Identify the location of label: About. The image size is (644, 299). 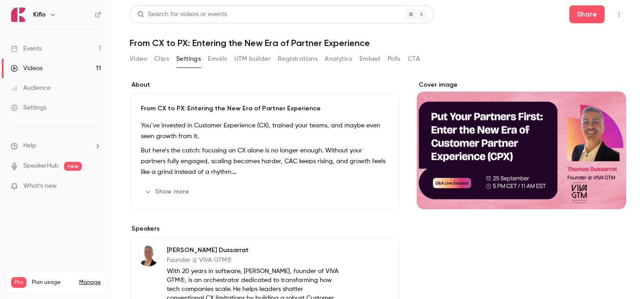
(264, 85).